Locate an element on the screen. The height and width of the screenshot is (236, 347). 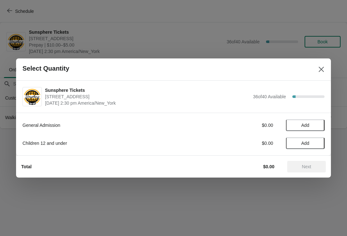
strong: Total is located at coordinates (26, 167).